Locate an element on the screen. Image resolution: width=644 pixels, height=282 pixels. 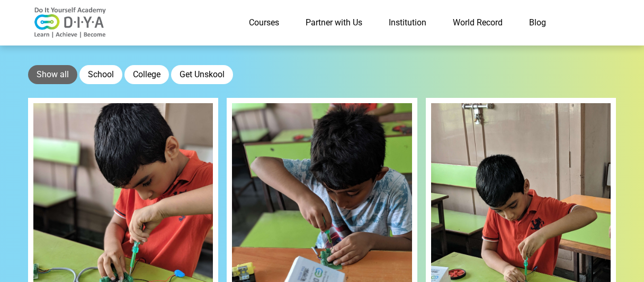
button: College is located at coordinates (147, 74).